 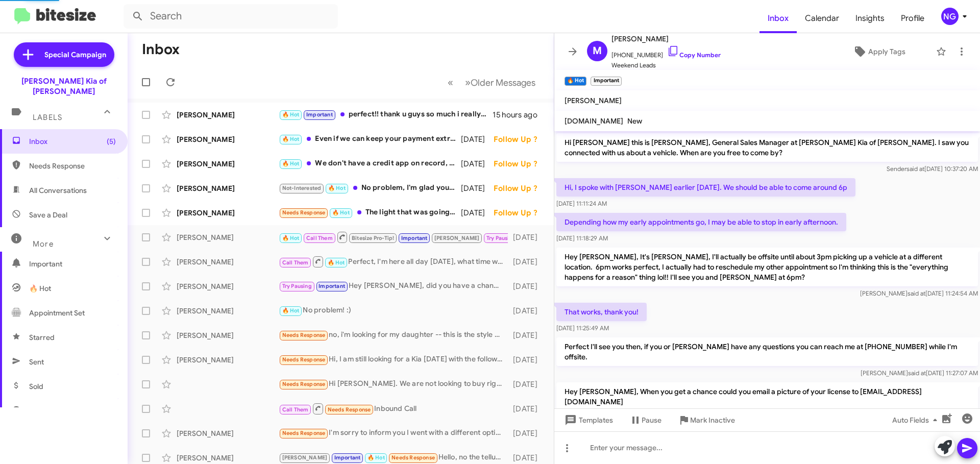 I want to click on span: Sold, so click(x=36, y=386).